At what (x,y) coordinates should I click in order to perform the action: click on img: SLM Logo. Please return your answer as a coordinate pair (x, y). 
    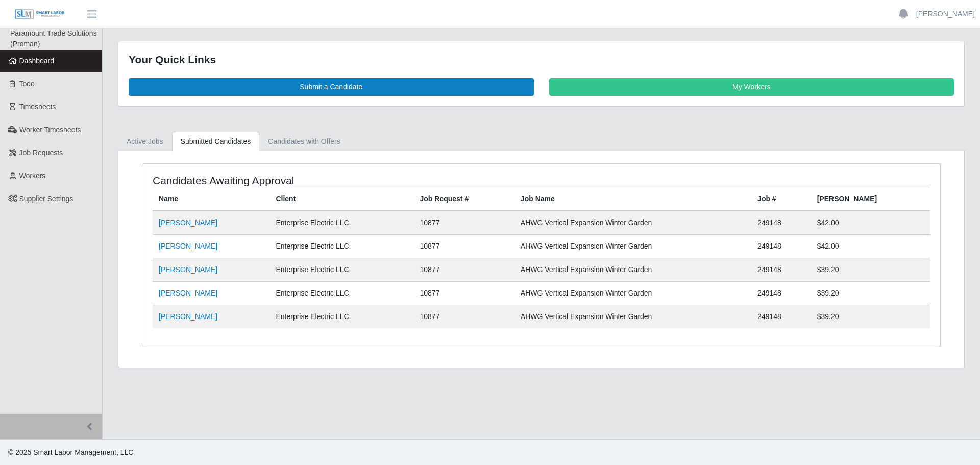
    Looking at the image, I should click on (40, 15).